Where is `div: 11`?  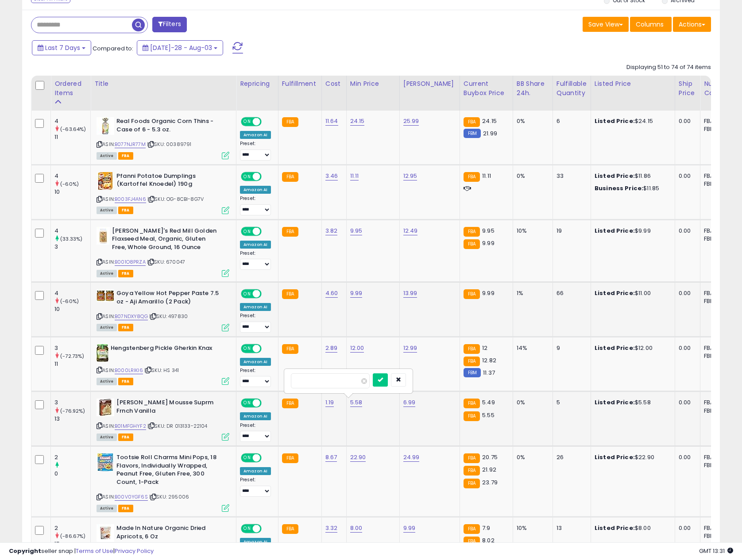
div: 11 is located at coordinates (72, 364).